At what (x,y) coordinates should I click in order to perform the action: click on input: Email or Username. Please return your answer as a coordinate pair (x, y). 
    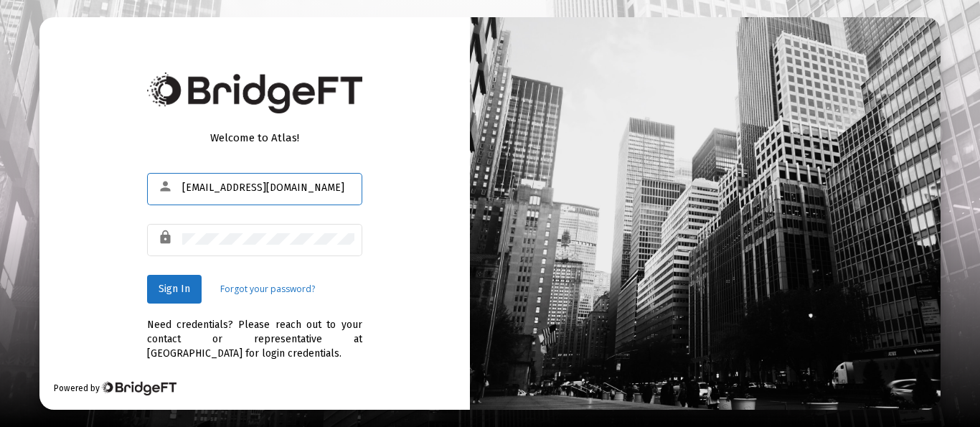
    Looking at the image, I should click on (269, 188).